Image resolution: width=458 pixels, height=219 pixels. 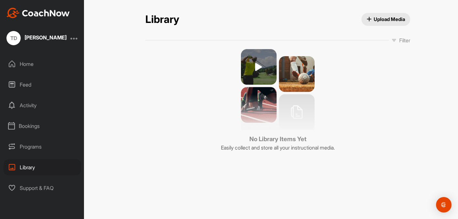 I want to click on span: Upload Media, so click(x=386, y=19).